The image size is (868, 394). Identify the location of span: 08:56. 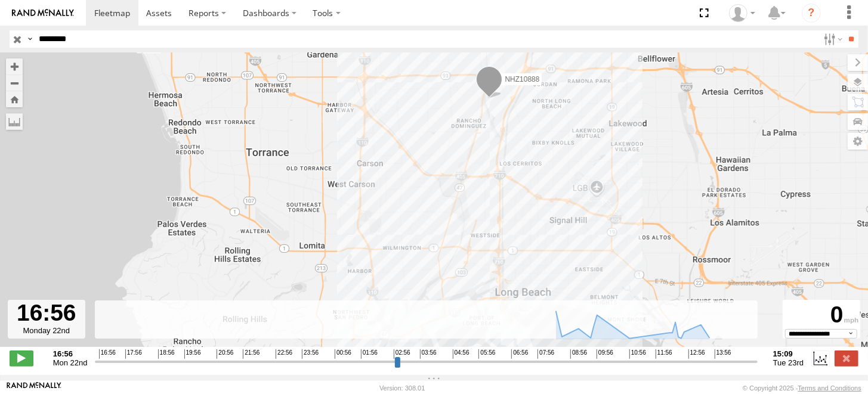
(578, 354).